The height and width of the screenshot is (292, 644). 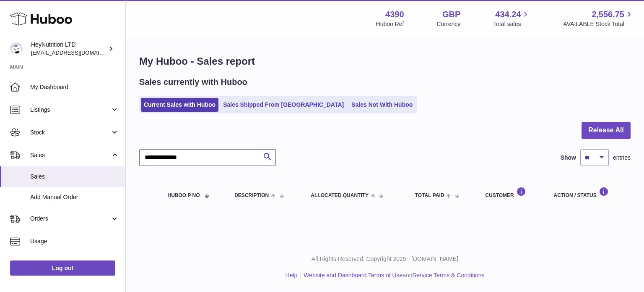 What do you see at coordinates (608, 14) in the screenshot?
I see `span: 2,556.75` at bounding box center [608, 14].